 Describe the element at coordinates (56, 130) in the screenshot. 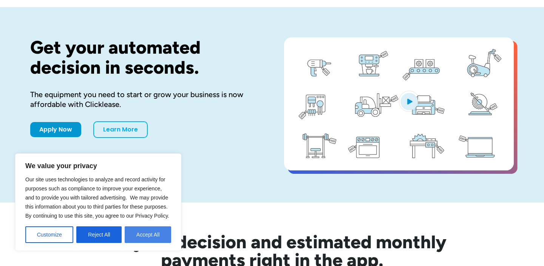

I see `a: Apply Now` at that location.